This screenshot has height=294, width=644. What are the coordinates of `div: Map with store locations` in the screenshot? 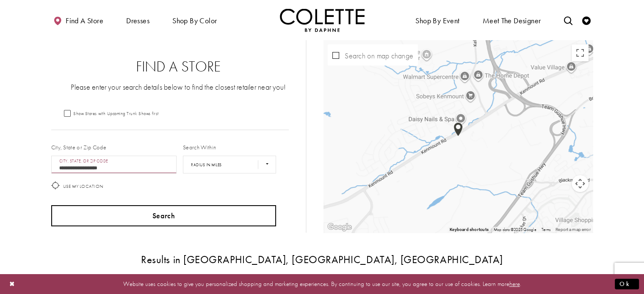 It's located at (458, 136).